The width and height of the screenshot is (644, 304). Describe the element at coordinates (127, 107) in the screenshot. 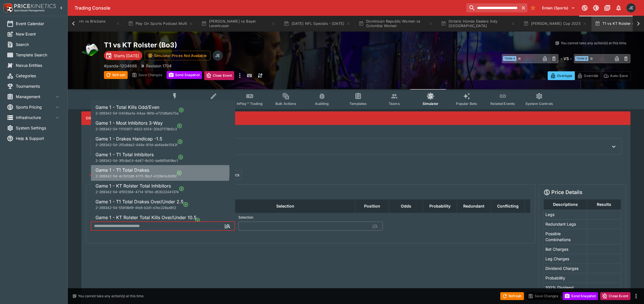

I see `span: Game 1 - Total Kills Odd/Even` at that location.